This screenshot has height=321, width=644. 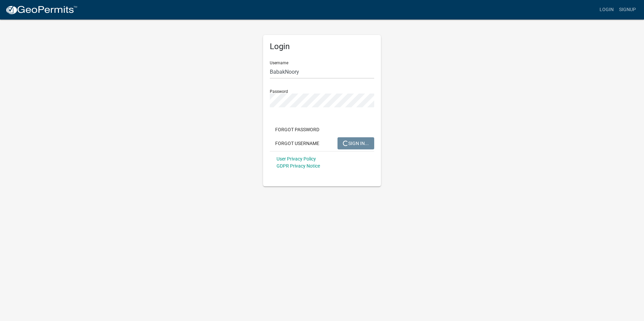 What do you see at coordinates (607, 10) in the screenshot?
I see `a: Login` at bounding box center [607, 10].